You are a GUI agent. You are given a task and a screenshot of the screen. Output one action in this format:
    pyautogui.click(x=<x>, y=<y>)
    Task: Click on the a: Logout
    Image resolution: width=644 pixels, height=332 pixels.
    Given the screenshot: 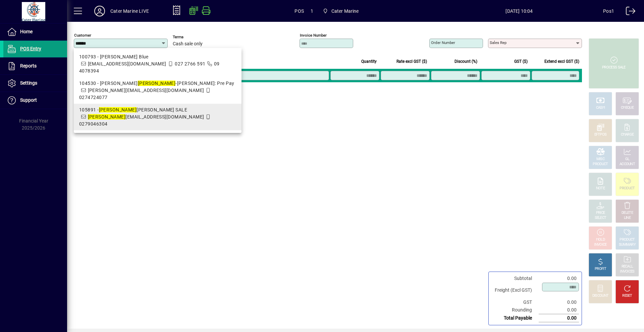 What is the action you would take?
    pyautogui.click(x=628, y=12)
    